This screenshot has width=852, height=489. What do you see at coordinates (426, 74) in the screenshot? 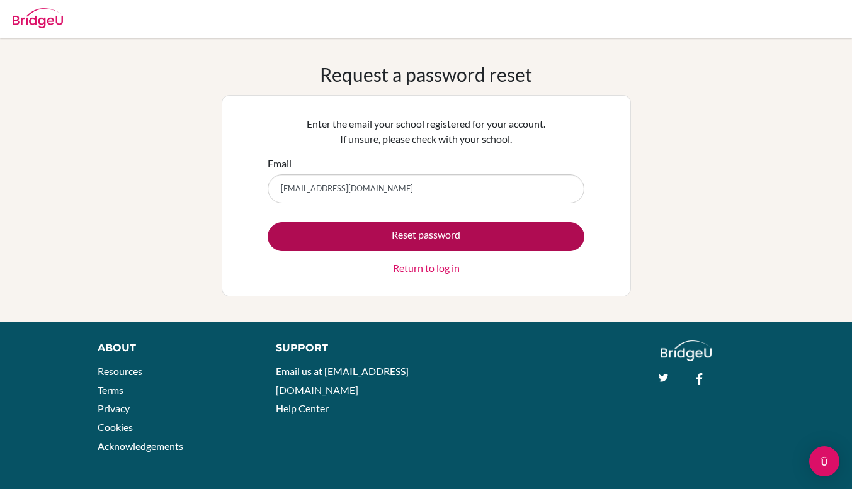
I see `h1: Request a password reset` at bounding box center [426, 74].